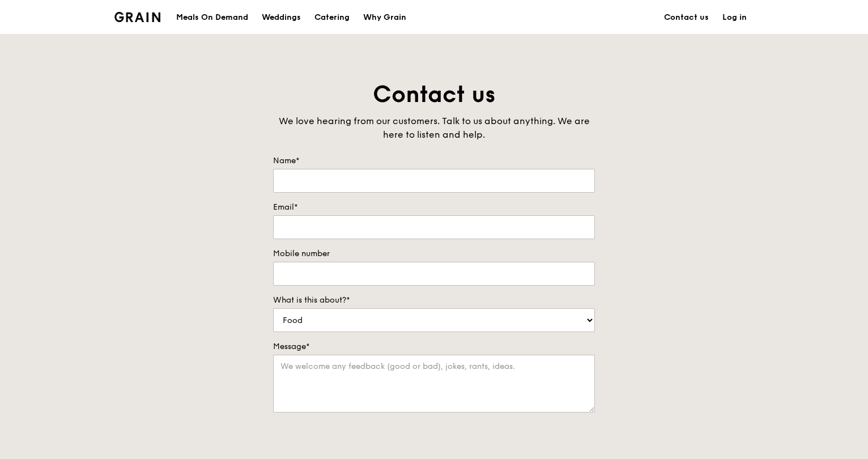 The width and height of the screenshot is (868, 459). Describe the element at coordinates (281, 18) in the screenshot. I see `div: Weddings` at that location.